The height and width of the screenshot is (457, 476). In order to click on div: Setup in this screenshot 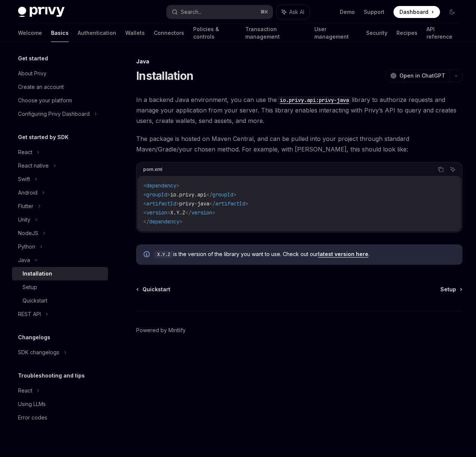, I will do `click(29, 287)`.